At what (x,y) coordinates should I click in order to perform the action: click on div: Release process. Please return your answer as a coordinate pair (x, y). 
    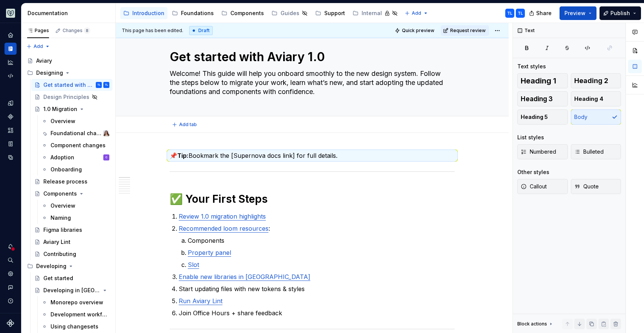
    Looking at the image, I should click on (66, 182).